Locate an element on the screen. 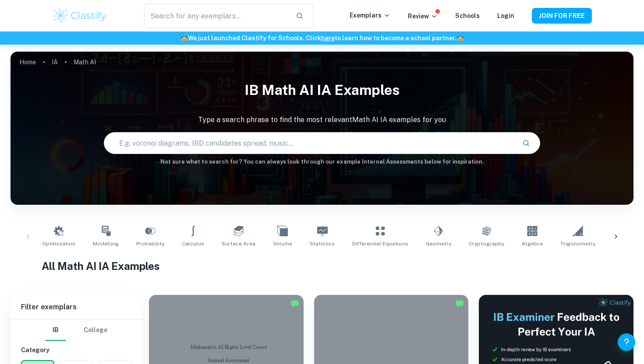 Image resolution: width=644 pixels, height=364 pixels. h1: IB Math AI IA examples is located at coordinates (322, 90).